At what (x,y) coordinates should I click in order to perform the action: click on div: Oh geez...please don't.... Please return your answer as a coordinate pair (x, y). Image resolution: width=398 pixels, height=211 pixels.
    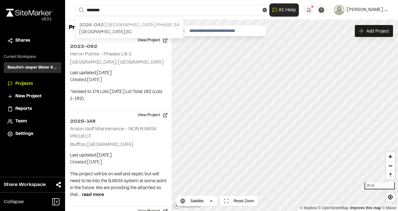
    Looking at the image, I should click on (29, 19).